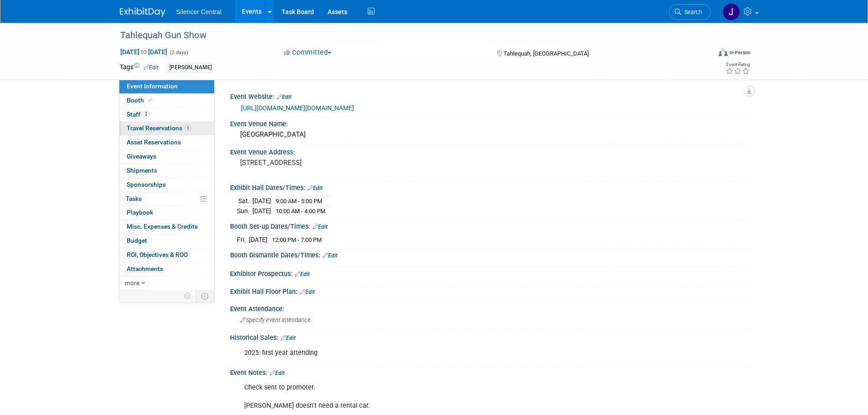  I want to click on img: ExhibitDay, so click(143, 13).